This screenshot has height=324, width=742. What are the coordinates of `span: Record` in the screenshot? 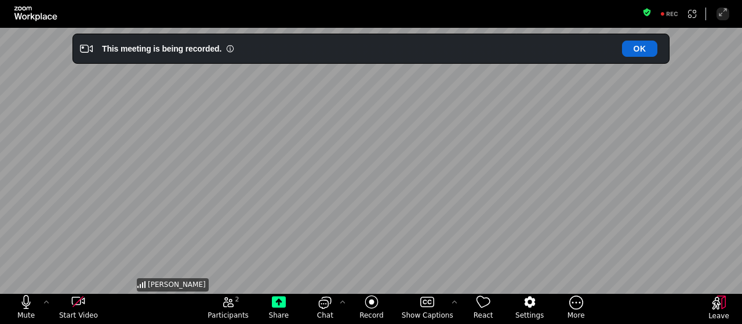 It's located at (371, 315).